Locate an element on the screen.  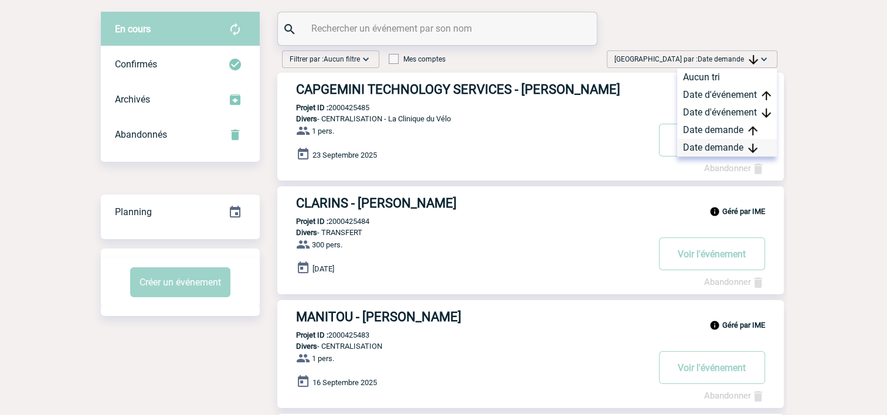
span: En cours is located at coordinates (133, 29).